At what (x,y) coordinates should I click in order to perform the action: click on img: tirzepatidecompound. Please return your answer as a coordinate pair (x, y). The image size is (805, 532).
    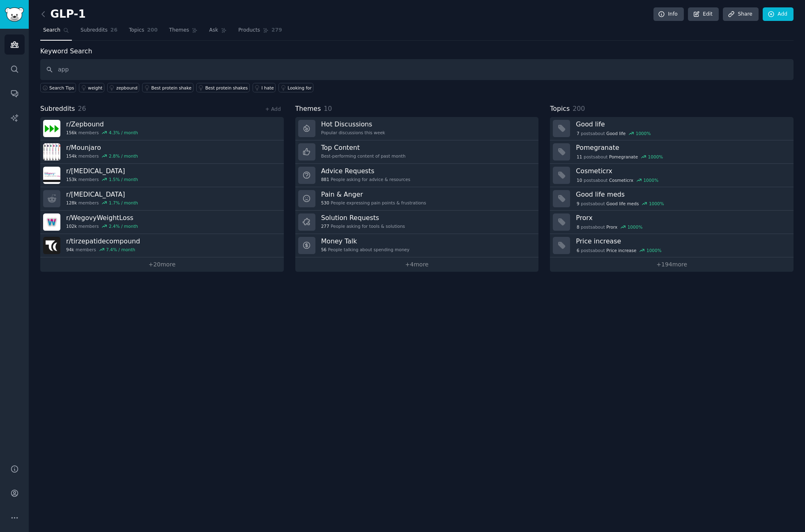
    Looking at the image, I should click on (52, 246).